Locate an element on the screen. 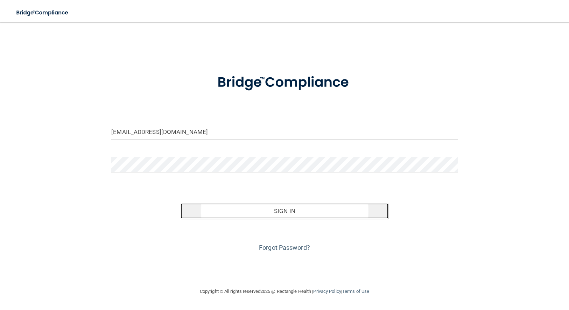  a: Privacy Policy is located at coordinates (327, 291).